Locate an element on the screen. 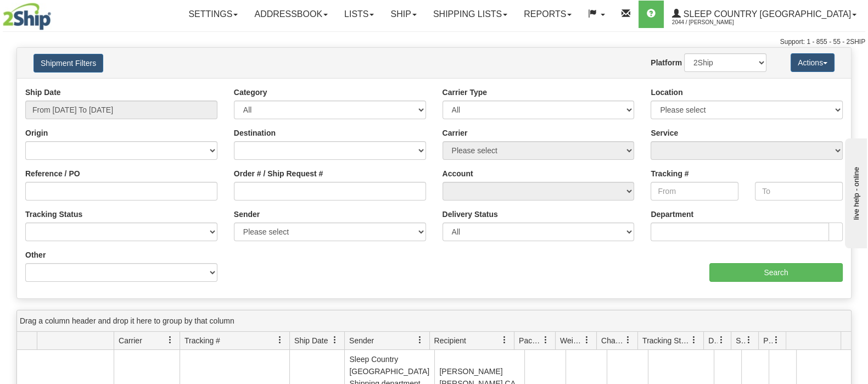 This screenshot has height=384, width=868. img: logo2044.jpg is located at coordinates (27, 17).